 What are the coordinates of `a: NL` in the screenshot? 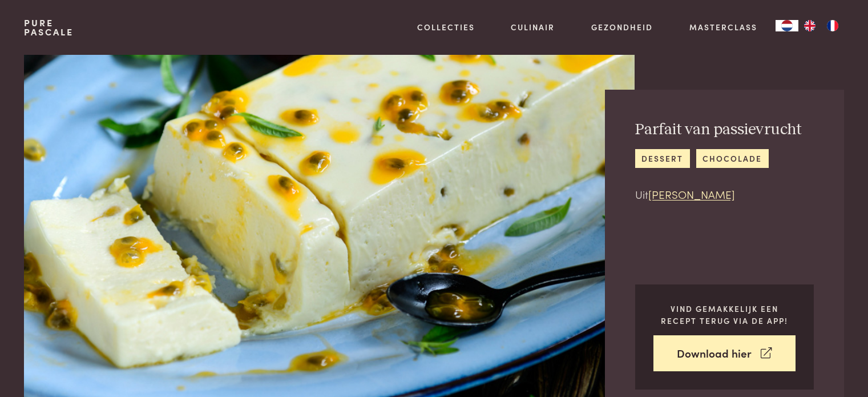 It's located at (787, 26).